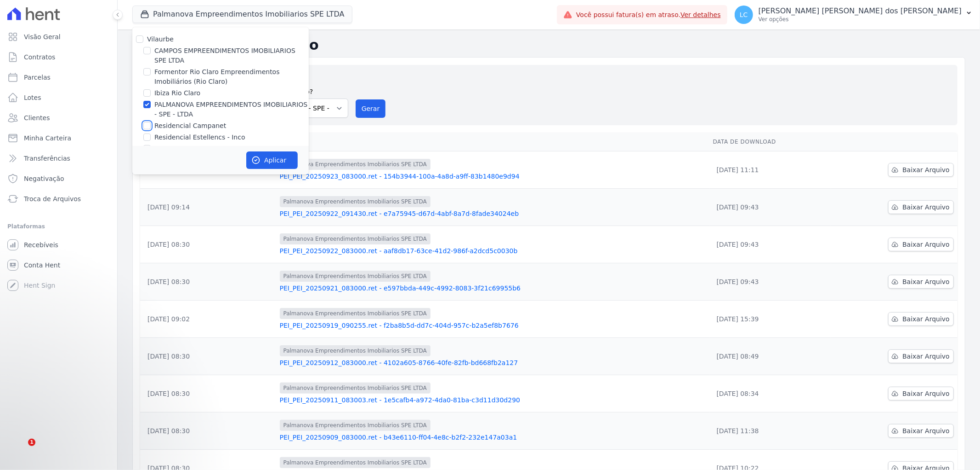  What do you see at coordinates (492, 213) in the screenshot?
I see `a: PEI_PEI_20250922_091430.ret - e7a75945-d67d-4abf-8a7d-8fade34024eb` at bounding box center [492, 213].